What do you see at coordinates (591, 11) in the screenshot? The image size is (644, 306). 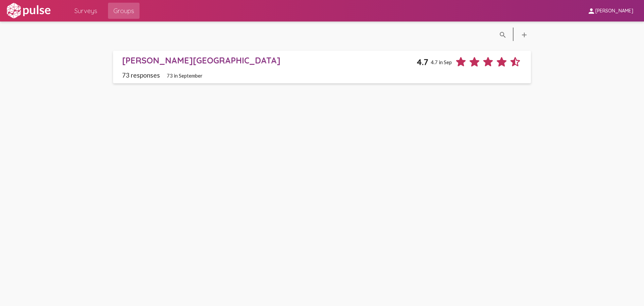 I see `mat-icon: person` at bounding box center [591, 11].